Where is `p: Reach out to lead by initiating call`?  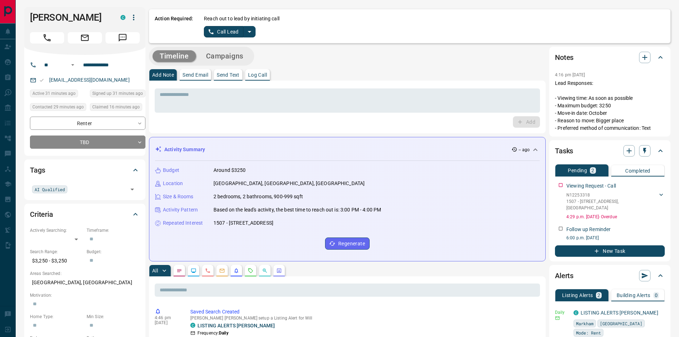
p: Reach out to lead by initiating call is located at coordinates (242, 19).